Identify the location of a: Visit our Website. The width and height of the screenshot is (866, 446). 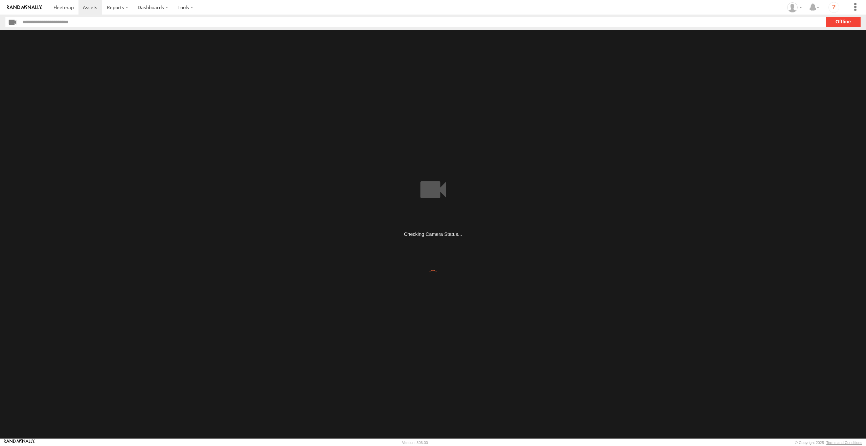
(19, 442).